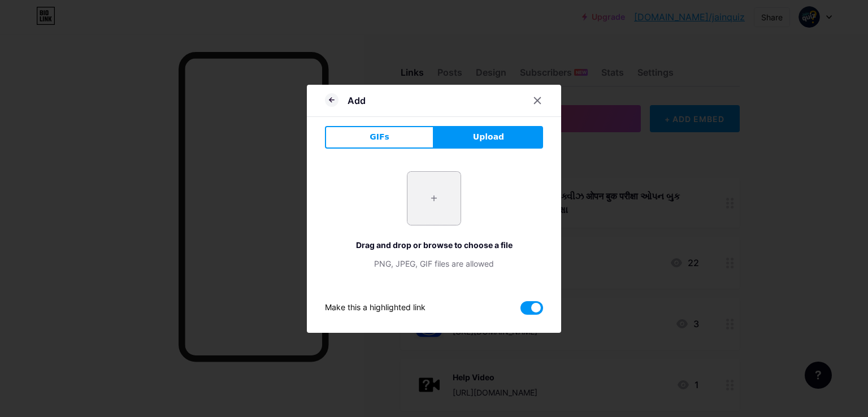 The width and height of the screenshot is (868, 417). What do you see at coordinates (375, 308) in the screenshot?
I see `div: Make this a highlighted link` at bounding box center [375, 308].